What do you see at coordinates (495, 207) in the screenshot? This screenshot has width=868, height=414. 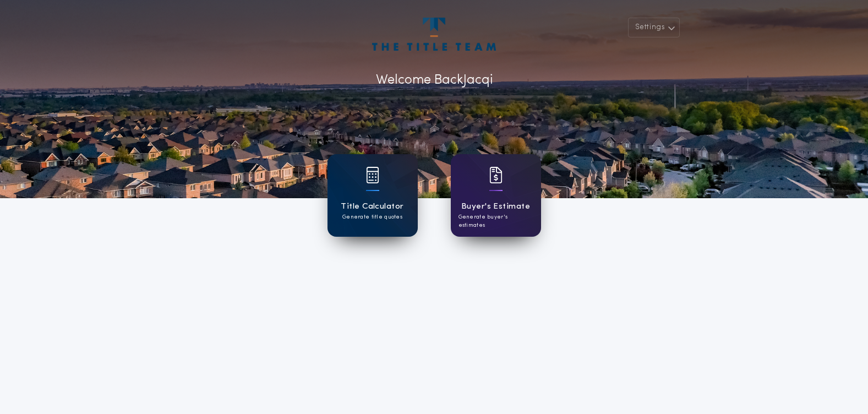 I see `h1: Buyer's Estimate` at bounding box center [495, 207].